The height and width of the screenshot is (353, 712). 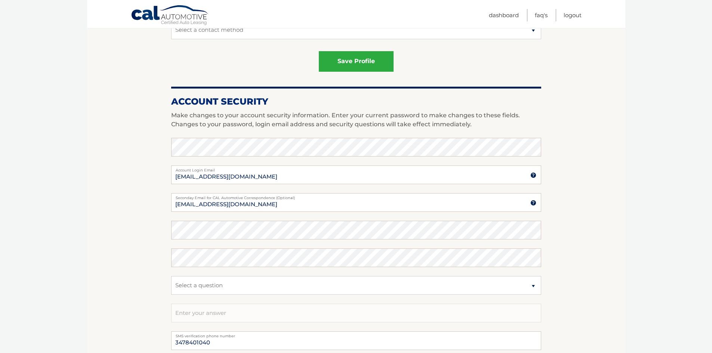 I want to click on p: Make changes to your account security information. Enter your current password to make changes to..., so click(x=356, y=120).